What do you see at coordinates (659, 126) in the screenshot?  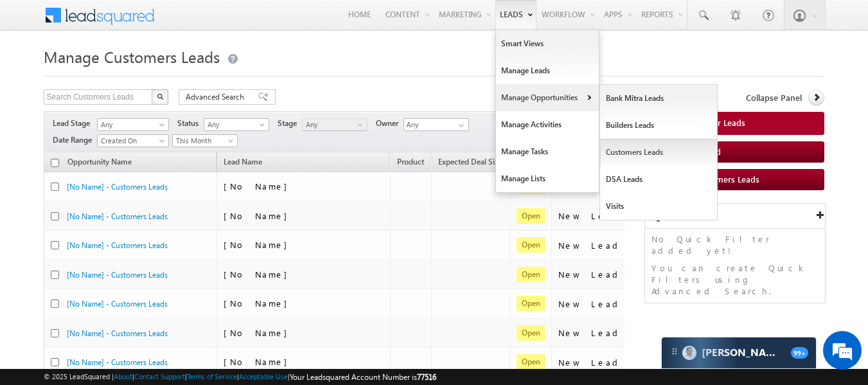 I see `a: Builders Leads` at bounding box center [659, 126].